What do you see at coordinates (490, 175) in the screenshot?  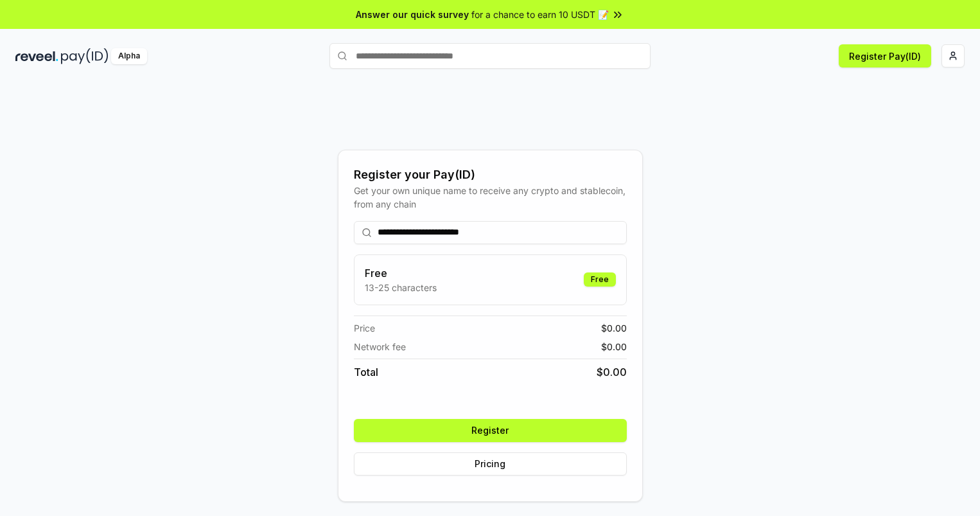 I see `div: Register your Pay(ID)` at bounding box center [490, 175].